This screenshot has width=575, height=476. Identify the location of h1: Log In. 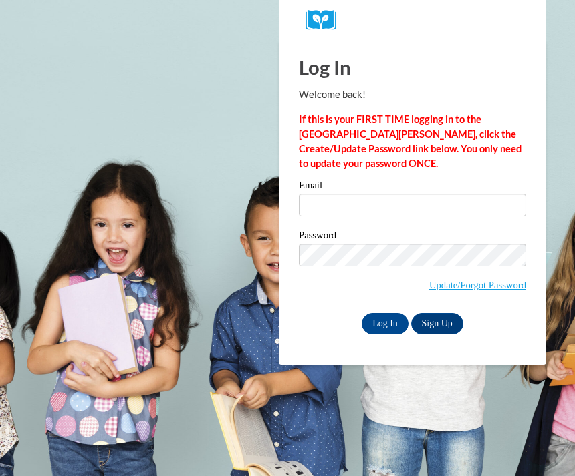
(412, 67).